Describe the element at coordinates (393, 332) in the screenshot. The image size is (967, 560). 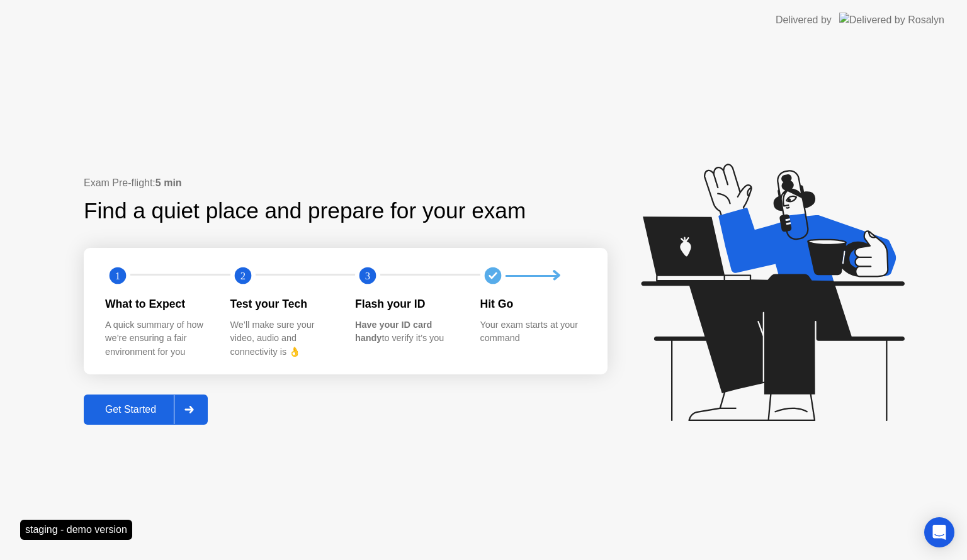
I see `b: Have your ID card handy` at that location.